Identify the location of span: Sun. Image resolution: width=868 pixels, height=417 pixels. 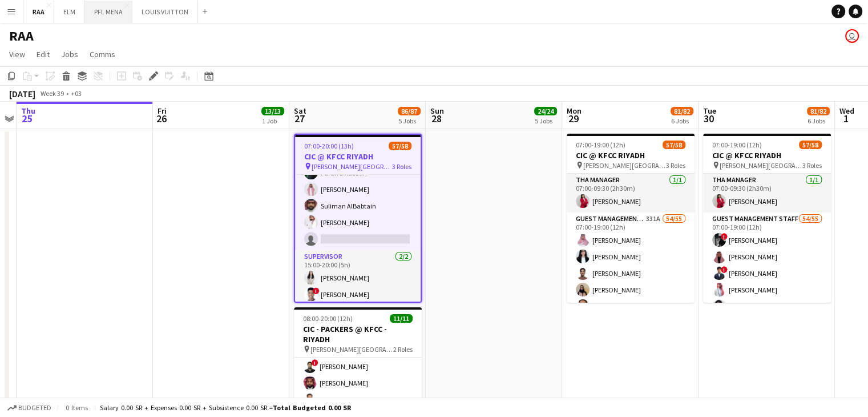
(437, 111).